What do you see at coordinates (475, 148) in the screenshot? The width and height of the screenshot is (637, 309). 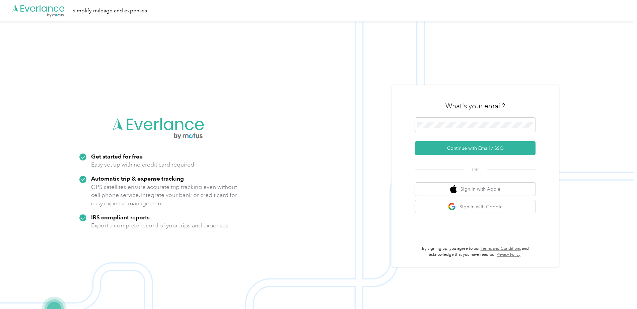 I see `button: Continue with Email / SSO` at bounding box center [475, 148].